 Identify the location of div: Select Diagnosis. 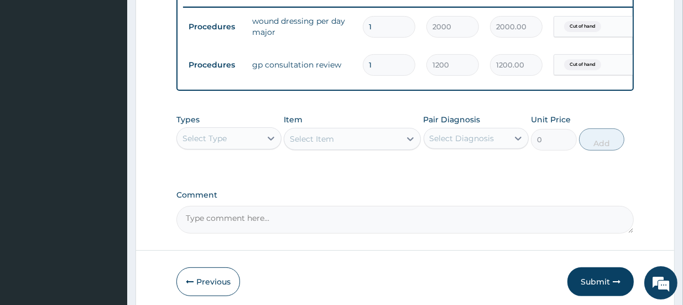
(462, 138).